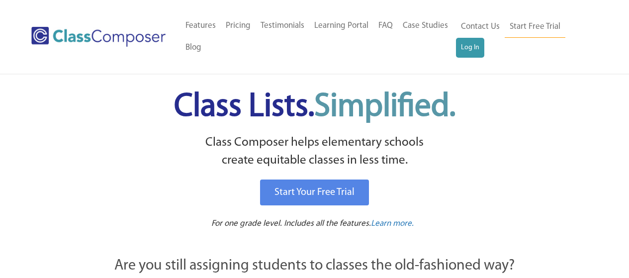 The height and width of the screenshot is (278, 629). Describe the element at coordinates (315, 107) in the screenshot. I see `span: Class Lists.` at that location.